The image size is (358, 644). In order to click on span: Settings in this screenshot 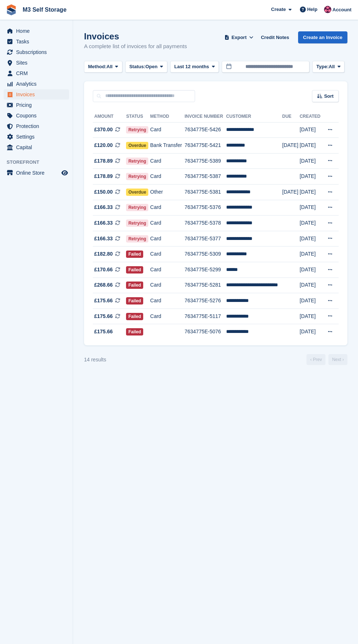, I will do `click(38, 137)`.